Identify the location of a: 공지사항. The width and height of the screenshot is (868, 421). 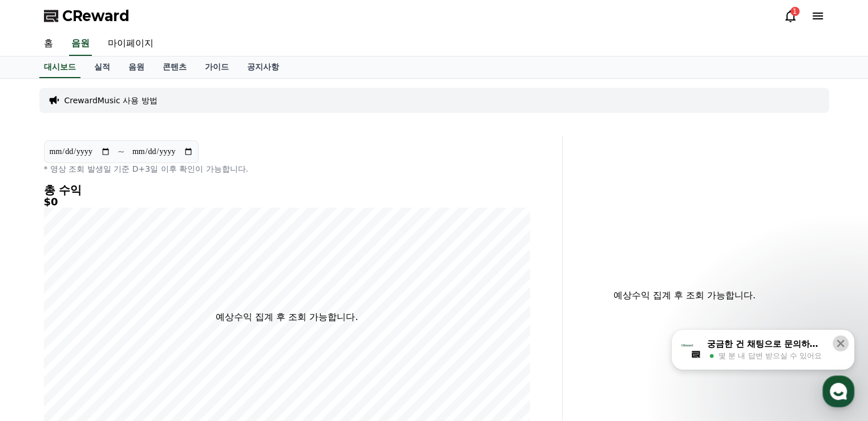
(263, 67).